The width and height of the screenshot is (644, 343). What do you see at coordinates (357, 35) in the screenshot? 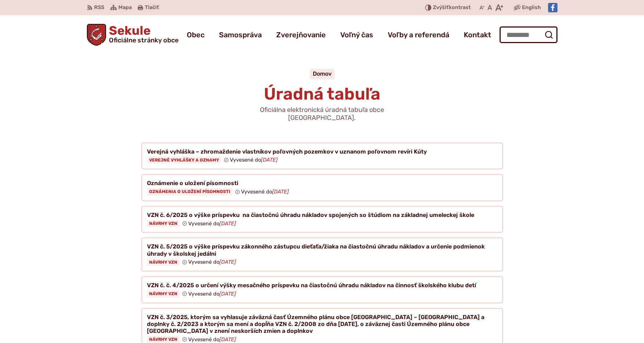
I see `span: Voľný čas` at bounding box center [357, 35].